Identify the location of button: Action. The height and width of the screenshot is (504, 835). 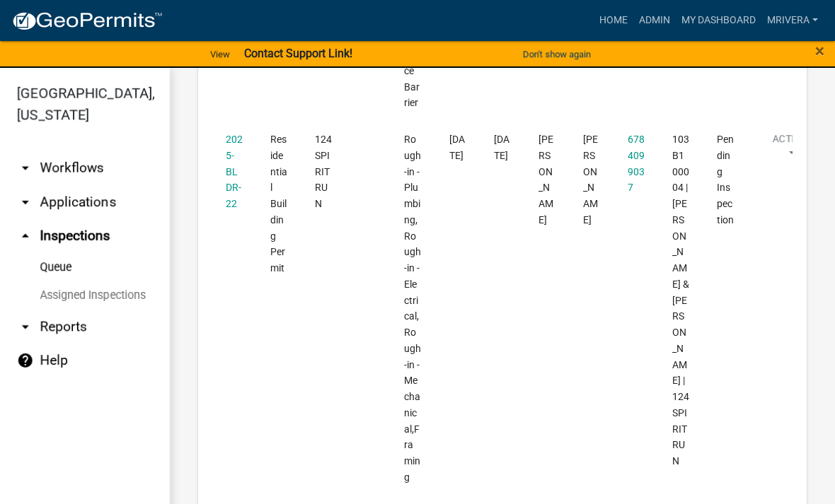
(790, 149).